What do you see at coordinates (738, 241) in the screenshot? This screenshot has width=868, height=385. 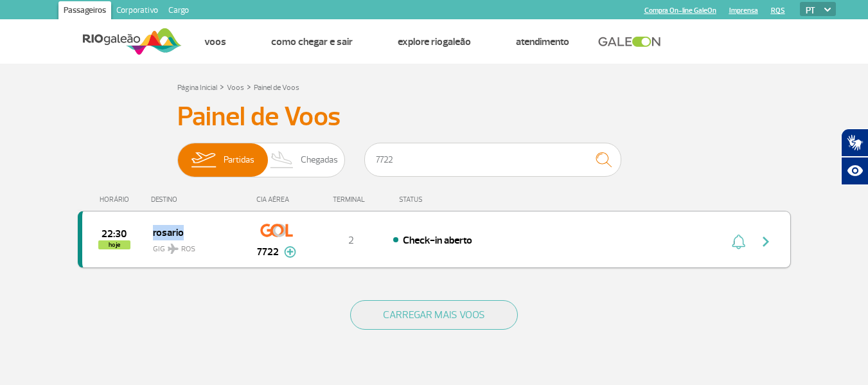 I see `img: sino-painel-voo.svg` at bounding box center [738, 241].